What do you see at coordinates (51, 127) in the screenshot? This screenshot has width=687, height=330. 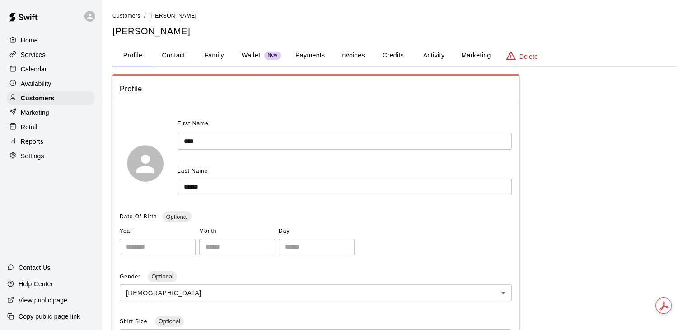 I see `div: Retail` at bounding box center [51, 127].